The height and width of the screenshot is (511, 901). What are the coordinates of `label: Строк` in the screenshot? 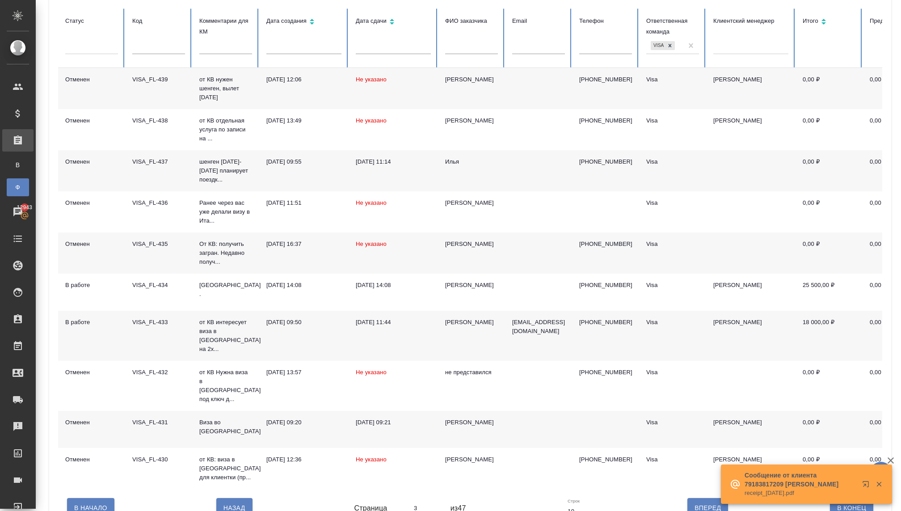 It's located at (573, 501).